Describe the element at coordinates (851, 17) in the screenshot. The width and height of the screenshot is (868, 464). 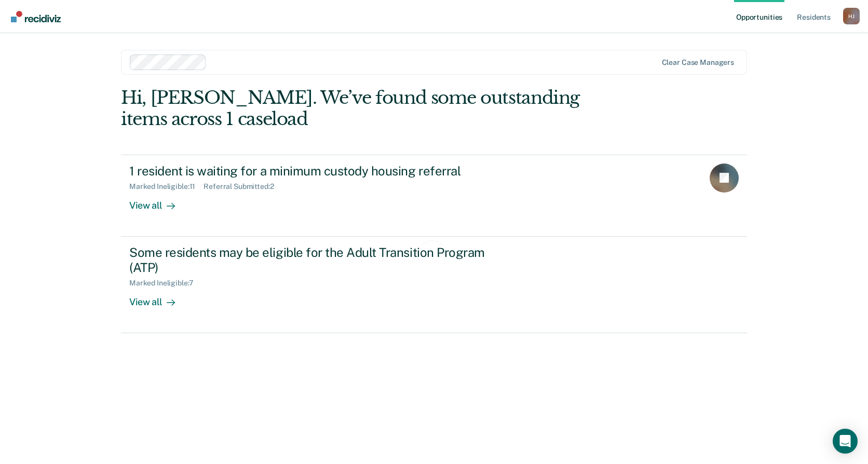
I see `div: H J` at that location.